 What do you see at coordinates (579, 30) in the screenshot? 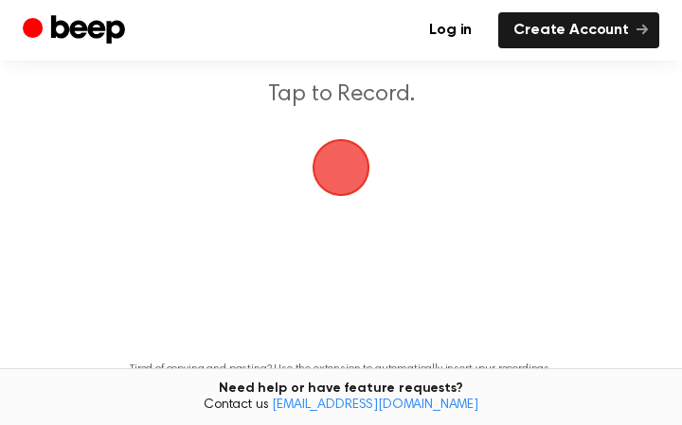
I see `a: Create Account` at bounding box center [579, 30].